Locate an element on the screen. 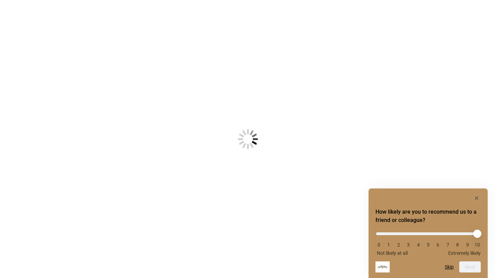 The image size is (496, 278). li: 8 is located at coordinates (457, 245).